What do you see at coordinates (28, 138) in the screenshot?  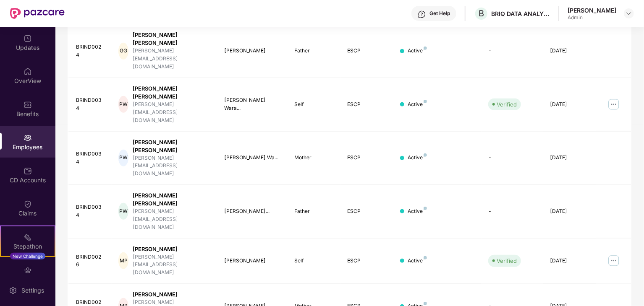 I see `img: svg+xml;base64,PHN2ZyBpZD0iRW1wbG95ZWVzIiB4bWxucz0iaHR0cDovL3d3dy53My5vcmcvMjAwMC9zdmciIHdpZHRoPS...` at bounding box center [28, 138].